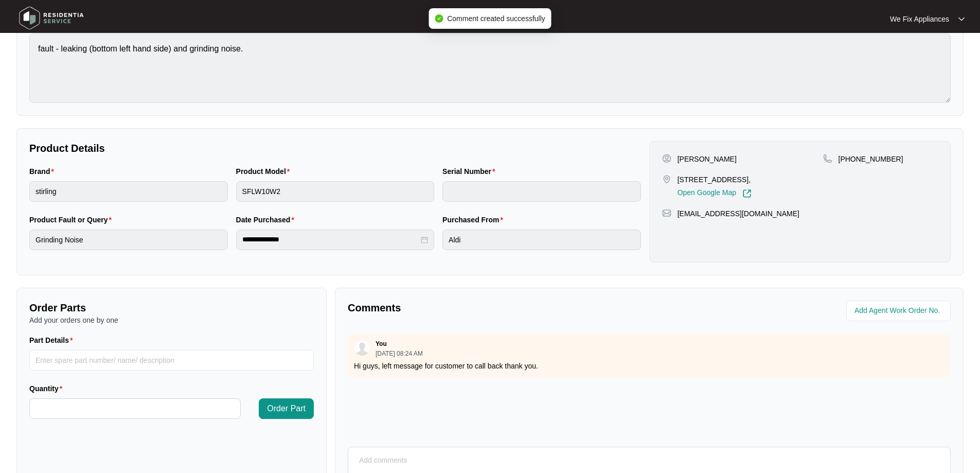  What do you see at coordinates (171, 320) in the screenshot?
I see `p: Add your orders one by one` at bounding box center [171, 320].